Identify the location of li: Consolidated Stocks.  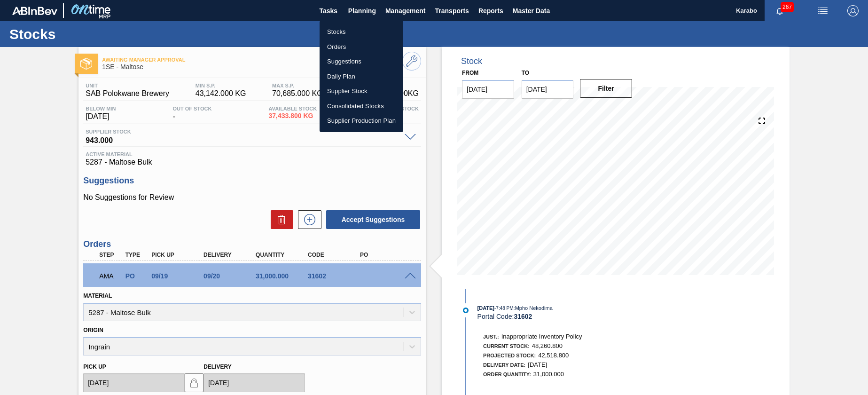
(361, 106).